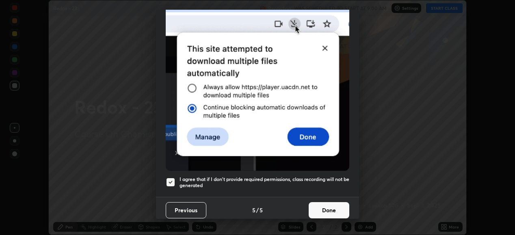 The width and height of the screenshot is (515, 235). What do you see at coordinates (186, 210) in the screenshot?
I see `button: Previous` at bounding box center [186, 210].